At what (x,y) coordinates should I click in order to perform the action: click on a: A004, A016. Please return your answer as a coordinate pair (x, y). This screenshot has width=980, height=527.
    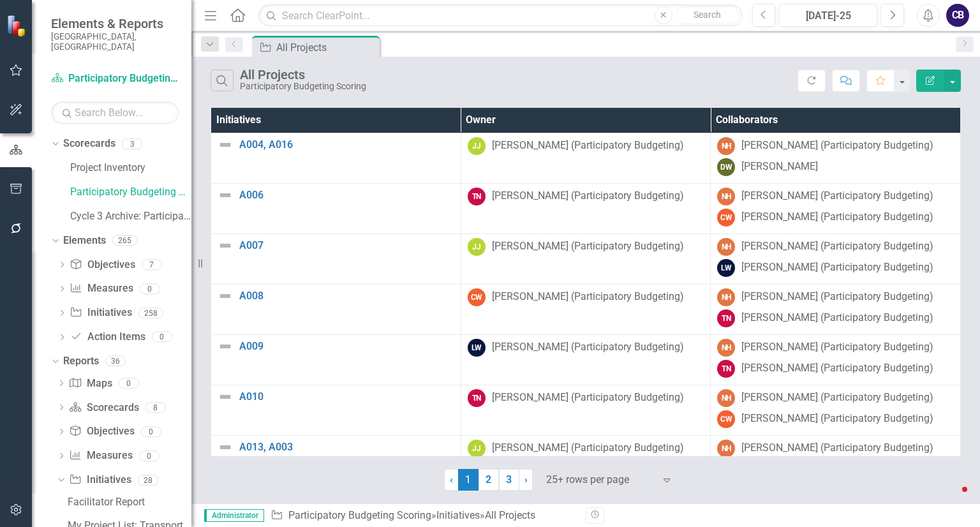
    Looking at the image, I should click on (347, 145).